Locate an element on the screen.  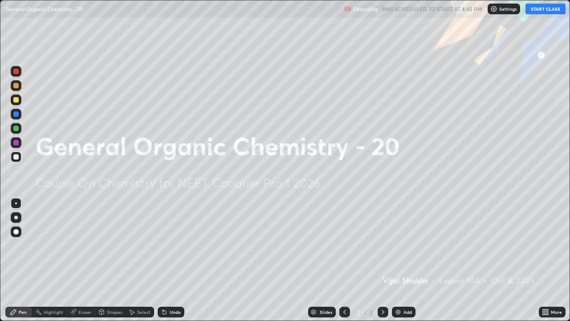
div: Pen is located at coordinates (23, 312).